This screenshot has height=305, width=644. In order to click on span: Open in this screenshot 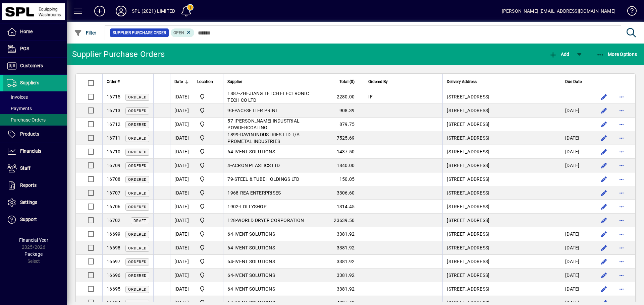, I will do `click(179, 33)`.